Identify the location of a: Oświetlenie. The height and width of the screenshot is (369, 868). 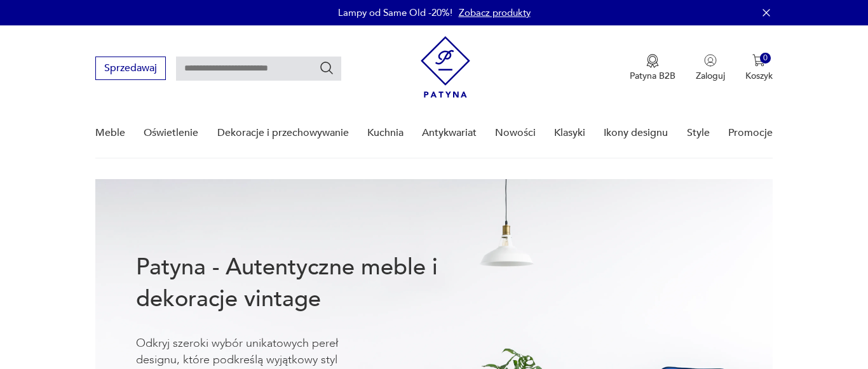
(171, 133).